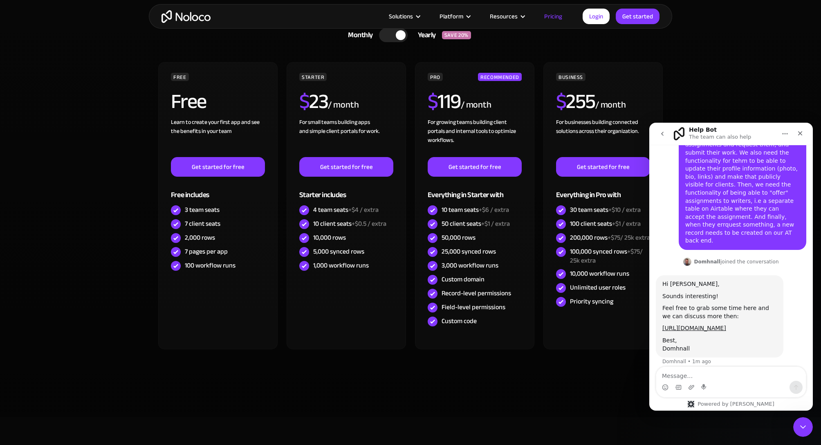 This screenshot has width=821, height=445. What do you see at coordinates (476, 293) in the screenshot?
I see `div: Record-level permissions` at bounding box center [476, 293].